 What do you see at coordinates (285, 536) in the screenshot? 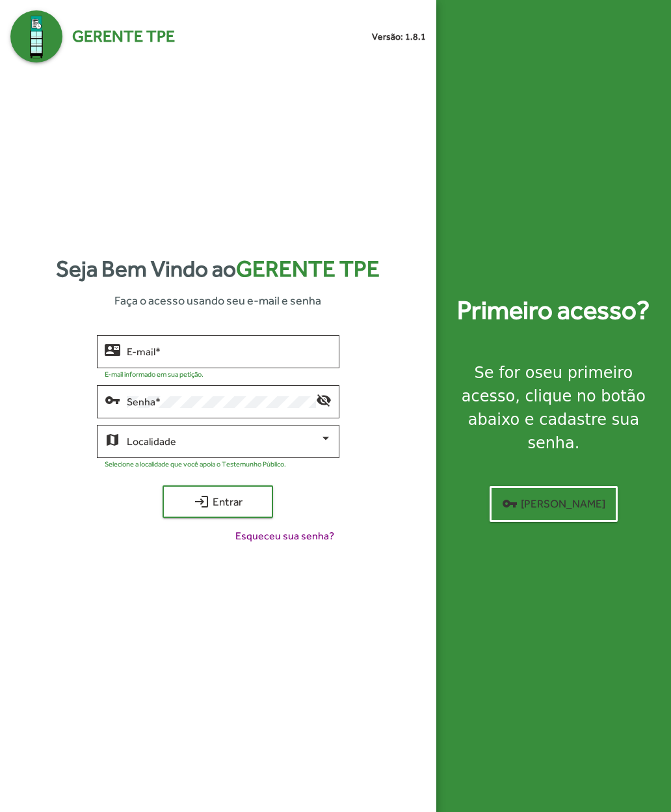
I see `span: Esqueceu sua senha?` at bounding box center [285, 536].